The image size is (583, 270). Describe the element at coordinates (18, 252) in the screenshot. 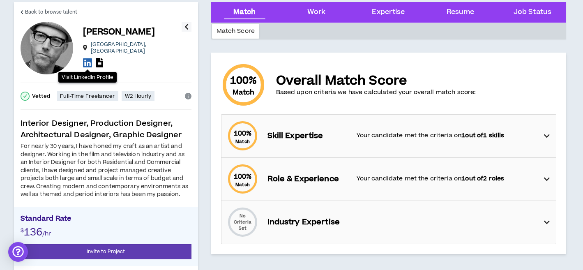

I see `div: Open Intercom Messenger` at that location.